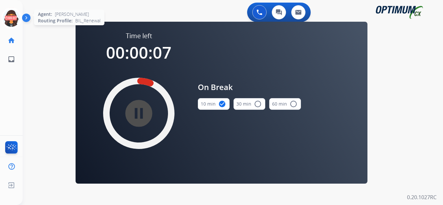  I want to click on span: Routing Profile:, so click(55, 21).